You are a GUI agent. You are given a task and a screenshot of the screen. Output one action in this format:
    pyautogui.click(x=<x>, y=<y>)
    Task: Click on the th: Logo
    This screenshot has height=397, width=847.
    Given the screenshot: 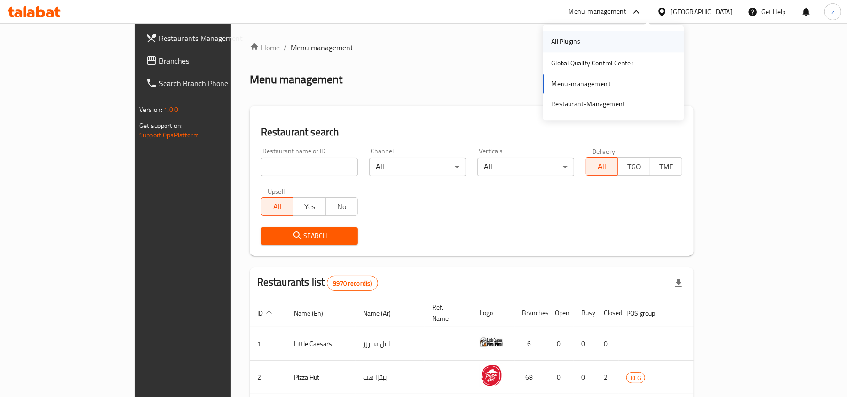 What is the action you would take?
    pyautogui.click(x=494, y=313)
    